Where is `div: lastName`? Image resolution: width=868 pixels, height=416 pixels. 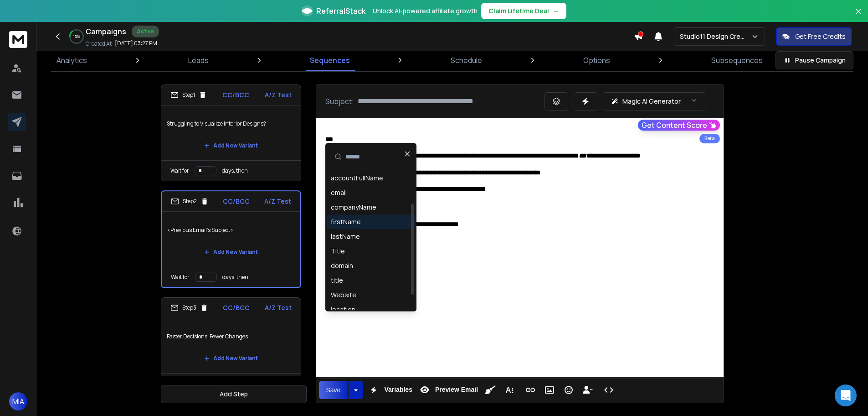 div: lastName is located at coordinates (345, 236).